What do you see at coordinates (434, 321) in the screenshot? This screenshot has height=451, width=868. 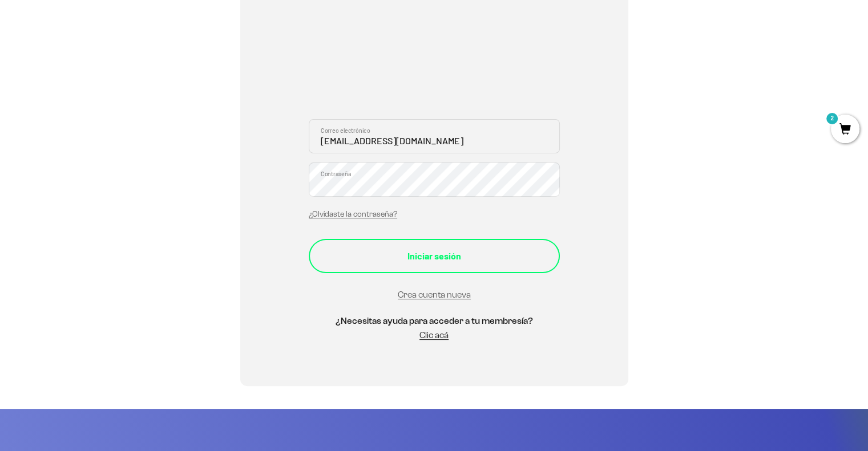 I see `h5: ¿Necesitas ayuda para acceder a tu membresía?` at bounding box center [434, 321].